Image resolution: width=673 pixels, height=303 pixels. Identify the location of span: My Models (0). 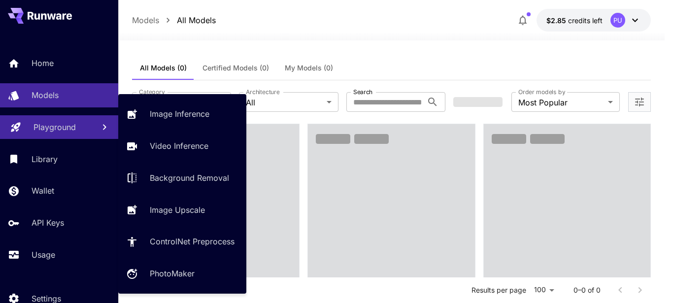
(309, 68).